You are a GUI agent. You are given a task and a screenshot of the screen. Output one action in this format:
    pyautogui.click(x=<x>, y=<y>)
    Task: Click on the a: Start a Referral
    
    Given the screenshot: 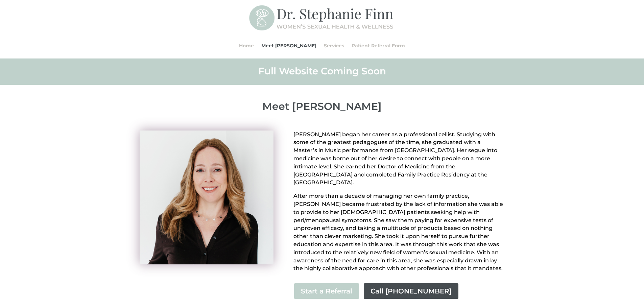 What is the action you would take?
    pyautogui.click(x=326, y=291)
    